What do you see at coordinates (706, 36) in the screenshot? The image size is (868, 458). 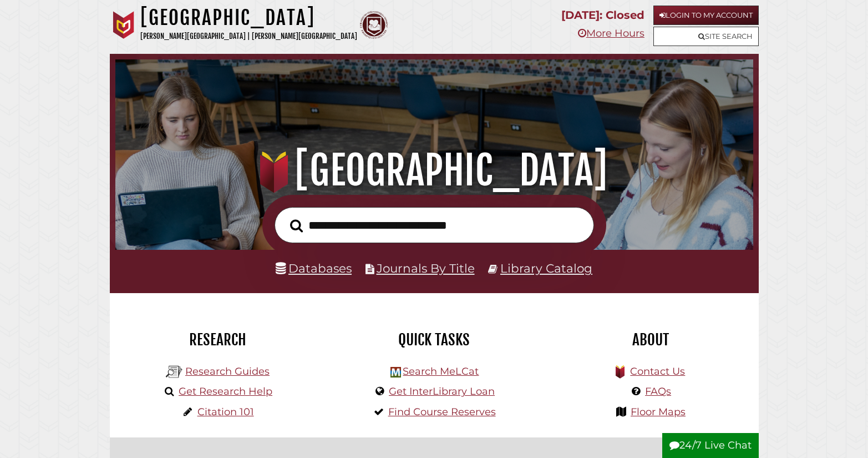 I see `a: Site Search` at bounding box center [706, 36].